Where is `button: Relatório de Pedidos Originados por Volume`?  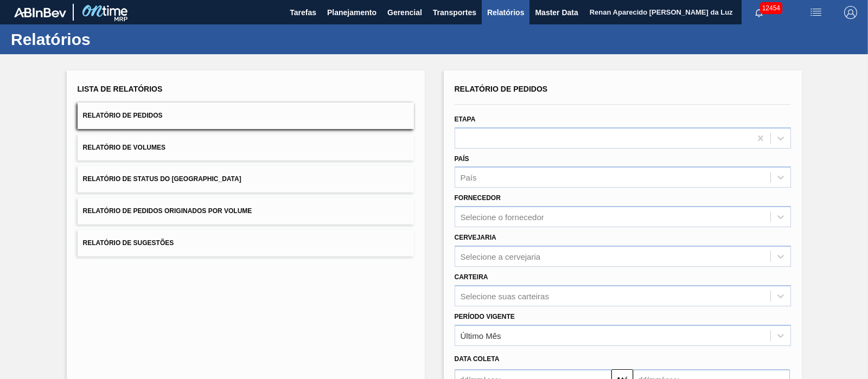 button: Relatório de Pedidos Originados por Volume is located at coordinates (245, 211).